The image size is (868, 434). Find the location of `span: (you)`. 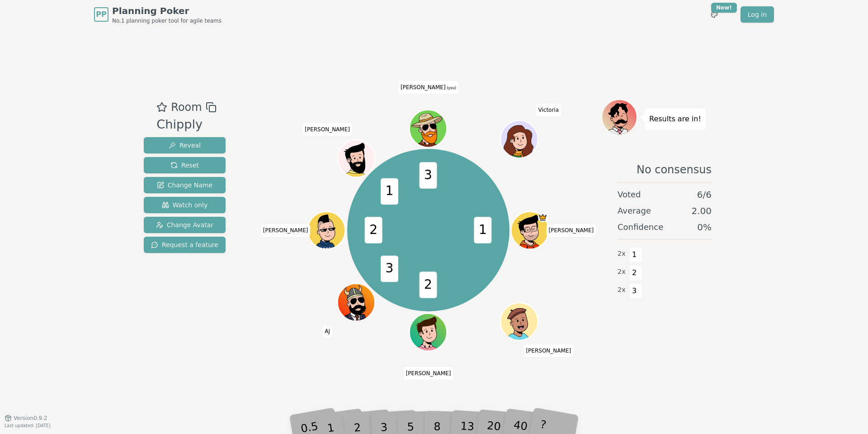

span: (you) is located at coordinates (451, 88).